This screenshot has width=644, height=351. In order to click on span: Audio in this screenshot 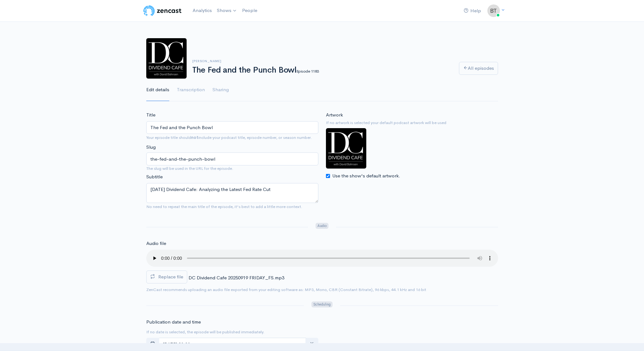, I will do `click(322, 226)`.